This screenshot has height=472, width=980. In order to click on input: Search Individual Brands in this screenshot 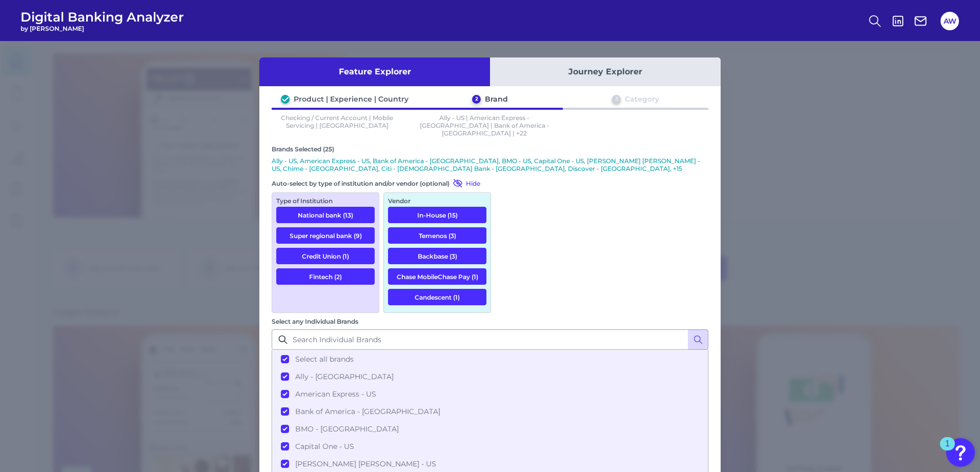, I will do `click(490, 340)`.